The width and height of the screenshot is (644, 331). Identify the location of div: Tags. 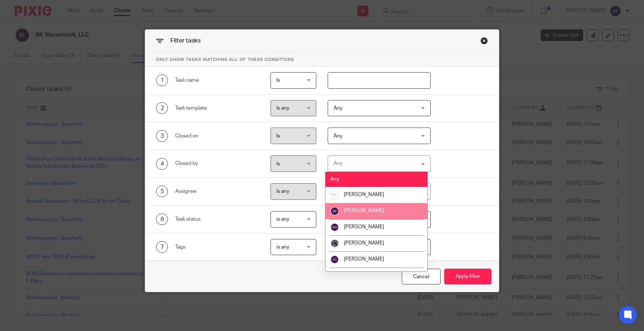
(217, 247).